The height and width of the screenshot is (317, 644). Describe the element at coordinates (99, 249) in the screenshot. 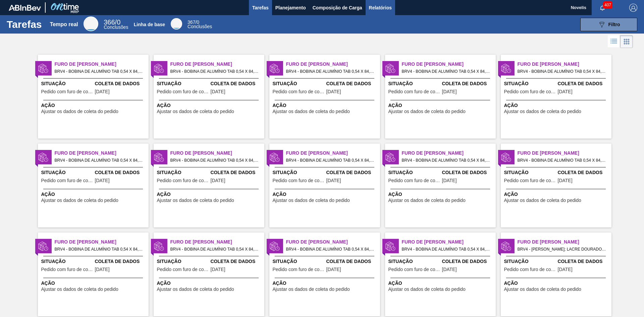

I see `span: BRV4 - BOBINA DE ALUMÍNIO TAB 0,54 X 84,73 MM Pedido - 1981289` at that location.